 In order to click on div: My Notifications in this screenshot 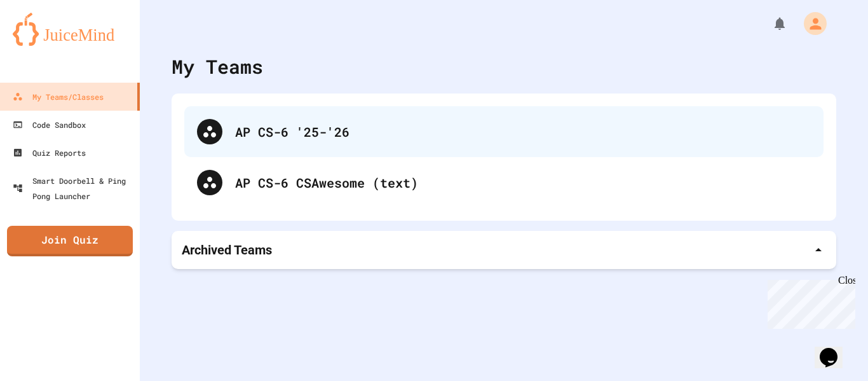, I will do `click(769, 23)`.